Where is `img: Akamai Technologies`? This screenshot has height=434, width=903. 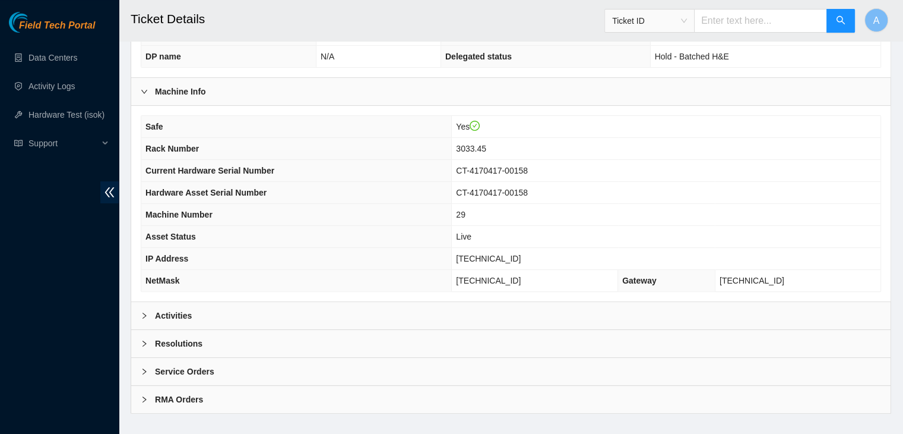
img: Akamai Technologies is located at coordinates (34, 22).